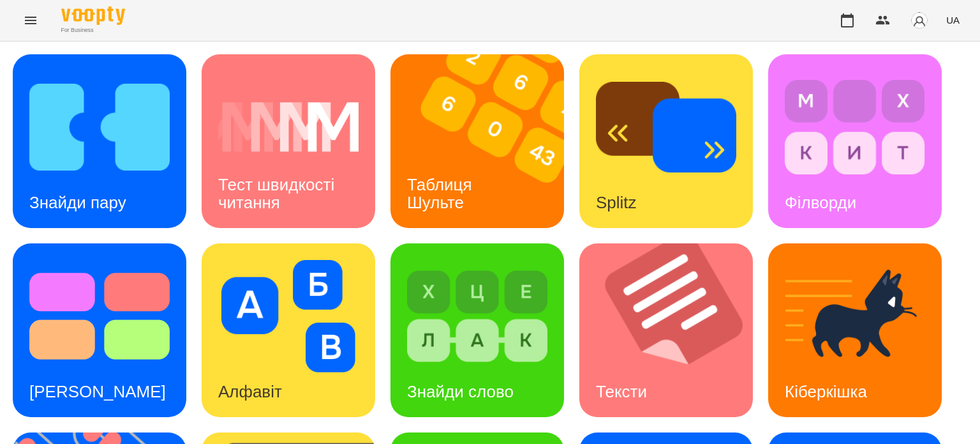  I want to click on span: UA, so click(953, 19).